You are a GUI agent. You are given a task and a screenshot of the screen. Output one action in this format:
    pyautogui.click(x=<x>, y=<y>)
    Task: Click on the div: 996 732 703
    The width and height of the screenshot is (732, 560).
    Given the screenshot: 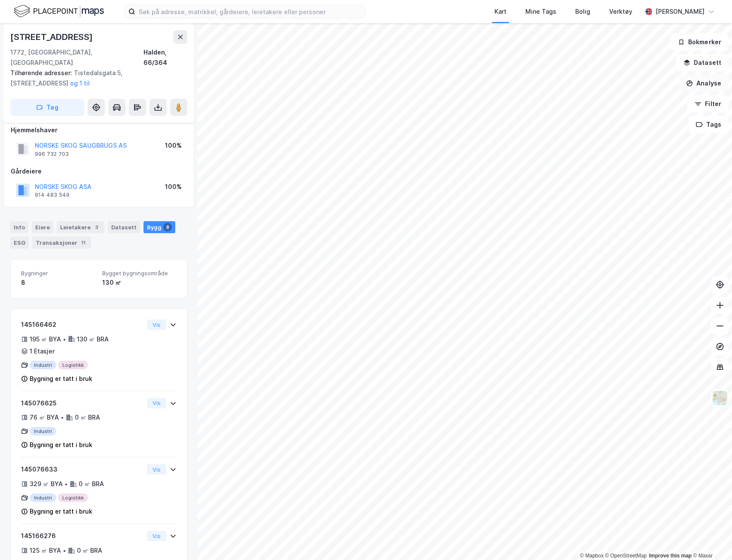 What is the action you would take?
    pyautogui.click(x=51, y=154)
    